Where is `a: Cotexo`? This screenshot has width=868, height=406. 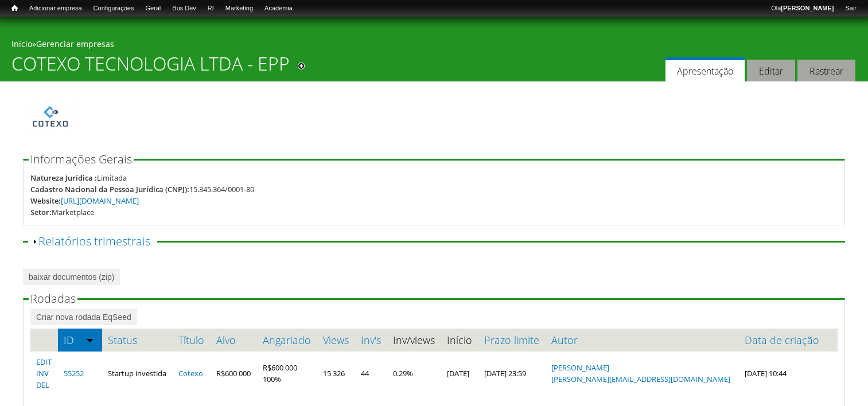
a: Cotexo is located at coordinates (191, 373).